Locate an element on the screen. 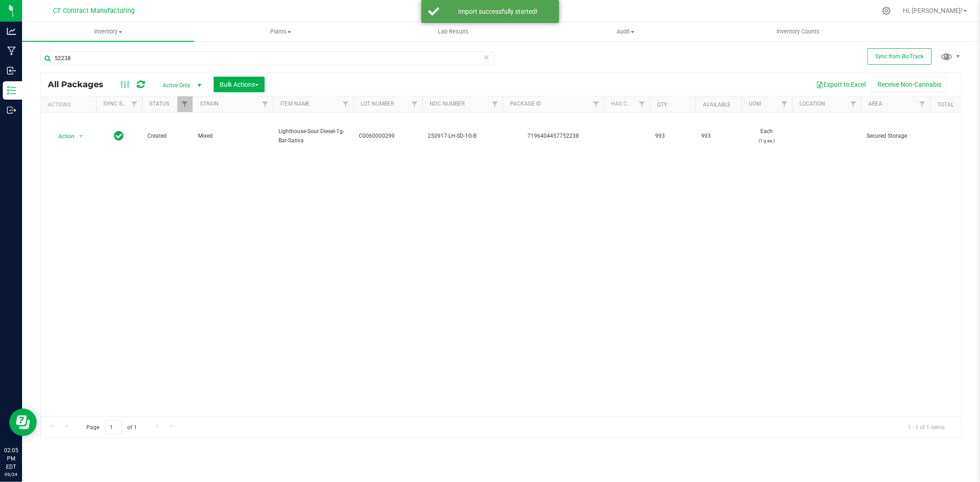  a: Lot Number is located at coordinates (377, 104).